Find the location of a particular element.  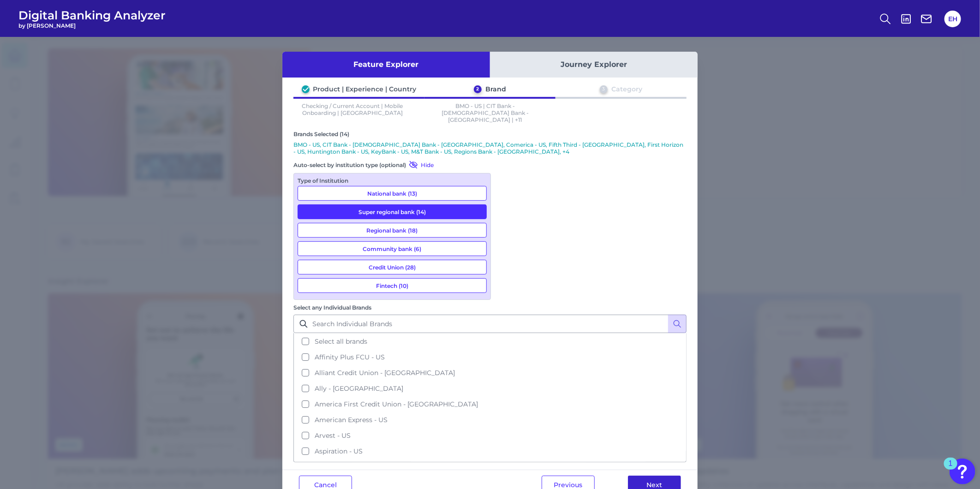

div: Brand is located at coordinates (495, 89).